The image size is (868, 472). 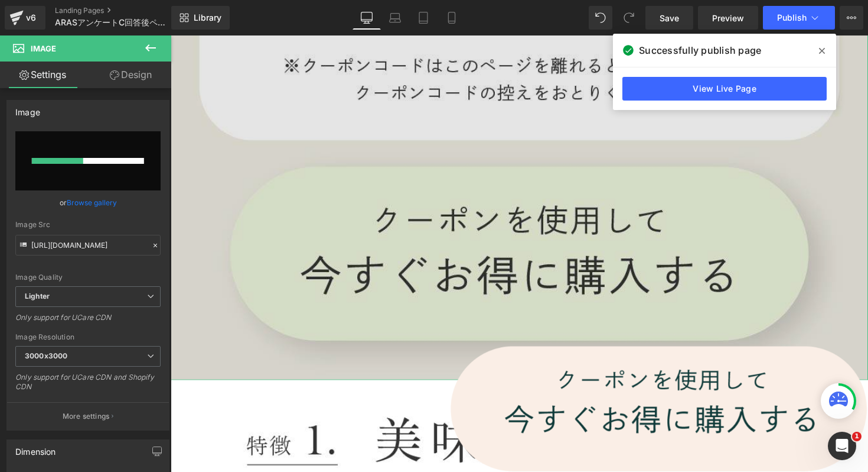 I want to click on a: ホーム, so click(x=40, y=364).